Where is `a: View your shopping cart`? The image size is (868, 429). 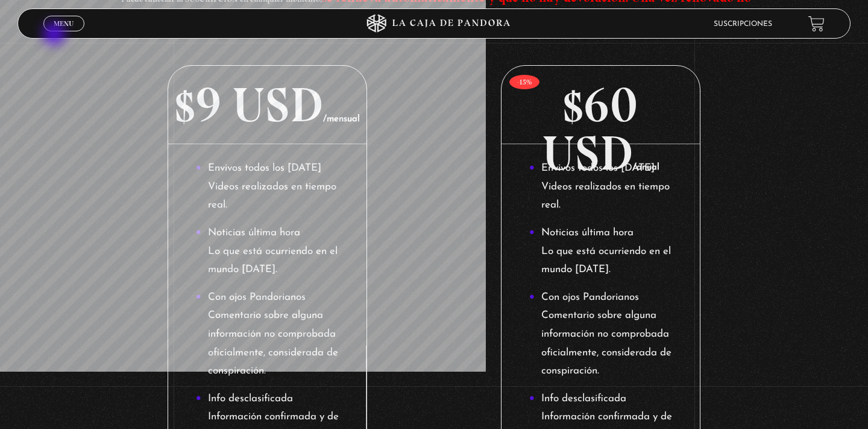 a: View your shopping cart is located at coordinates (816, 23).